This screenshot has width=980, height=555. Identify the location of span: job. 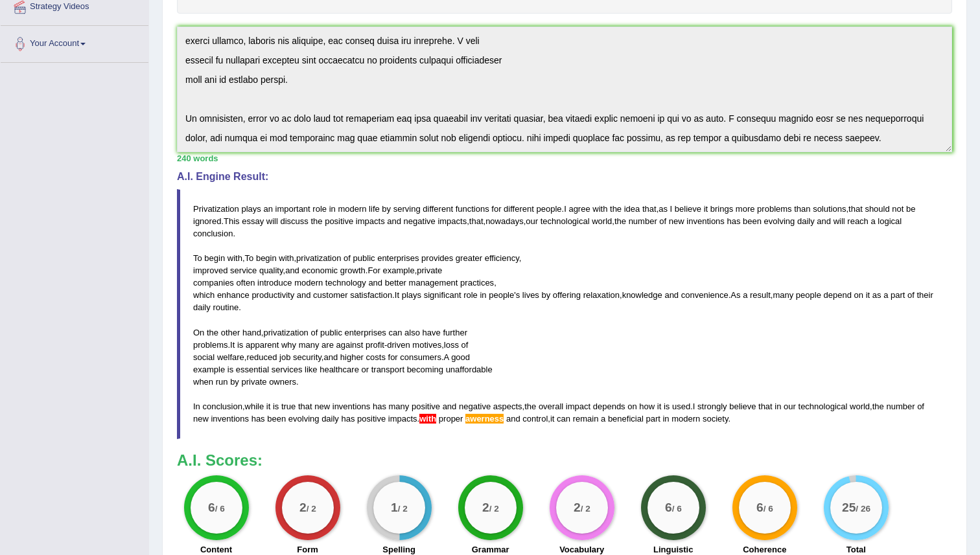
(284, 357).